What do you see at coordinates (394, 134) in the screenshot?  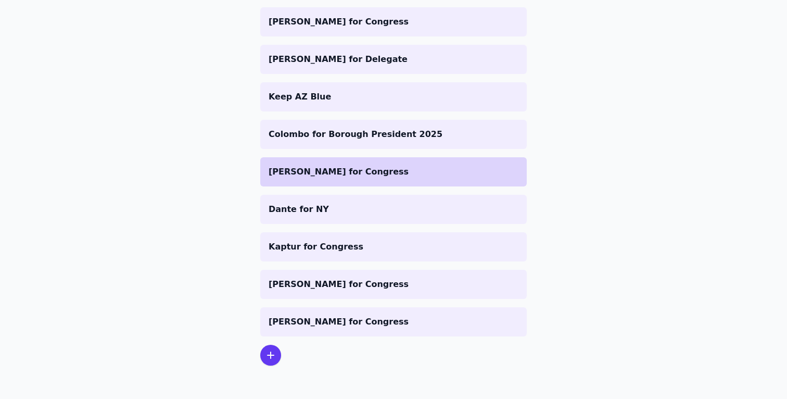 I see `p: Colombo for Borough President 2025` at bounding box center [394, 134].